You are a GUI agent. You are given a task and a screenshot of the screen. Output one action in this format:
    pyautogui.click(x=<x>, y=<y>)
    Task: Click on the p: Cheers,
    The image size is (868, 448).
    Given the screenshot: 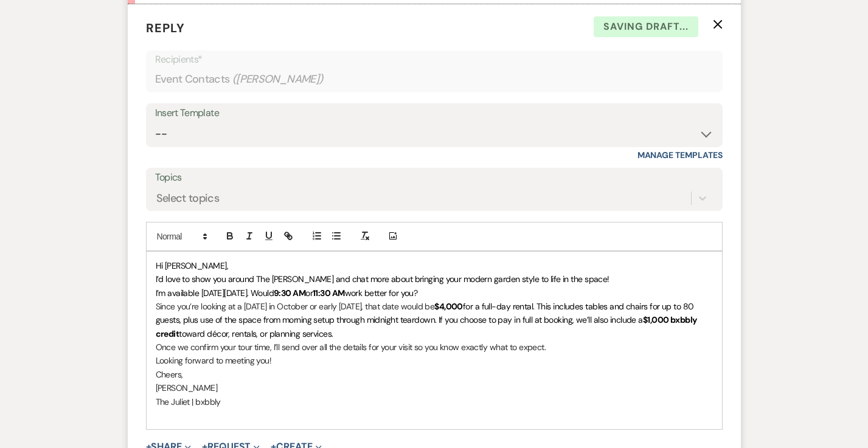 What is the action you would take?
    pyautogui.click(x=434, y=374)
    